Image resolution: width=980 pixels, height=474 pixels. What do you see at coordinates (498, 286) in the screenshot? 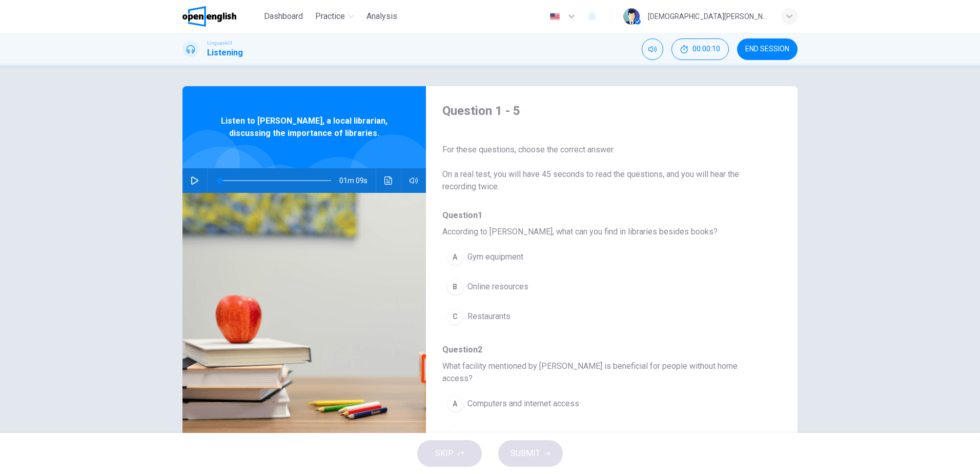
I see `span: Online resources` at bounding box center [498, 286].